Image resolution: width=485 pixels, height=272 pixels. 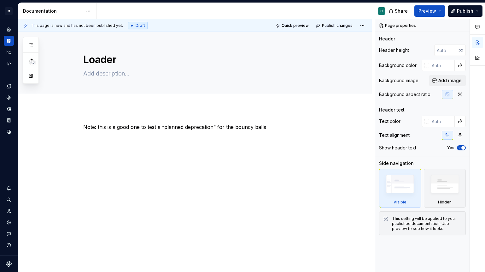 I want to click on div: M, so click(x=9, y=11).